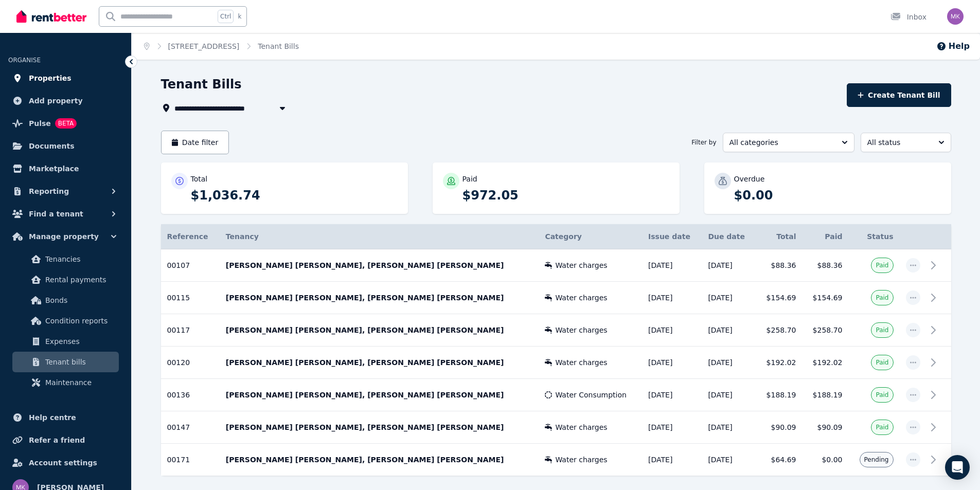  I want to click on a: Marketplace, so click(65, 169).